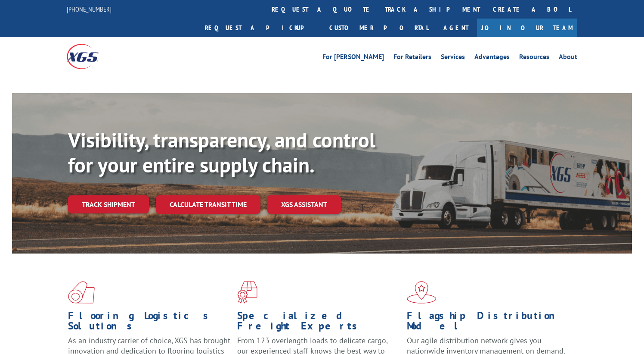 The width and height of the screenshot is (644, 354). I want to click on a: XGS ASSISTANT, so click(304, 204).